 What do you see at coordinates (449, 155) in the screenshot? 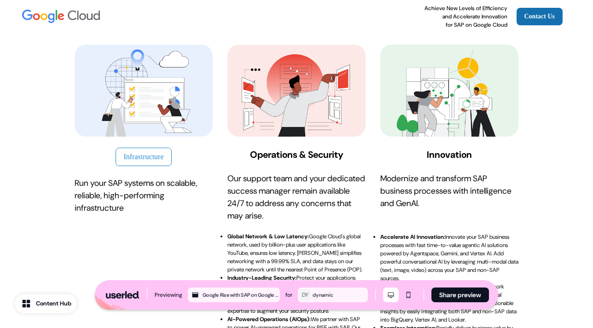
I see `strong: Innovation` at bounding box center [449, 155].